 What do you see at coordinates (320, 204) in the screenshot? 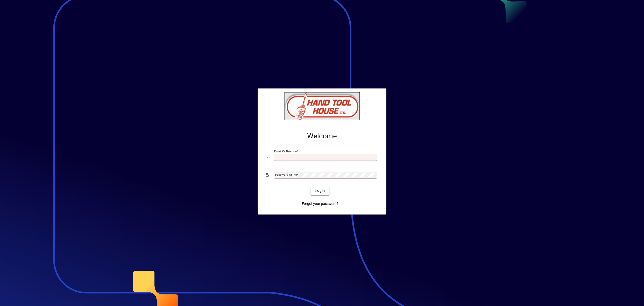
I see `a: Forgot your password?` at bounding box center [320, 204].